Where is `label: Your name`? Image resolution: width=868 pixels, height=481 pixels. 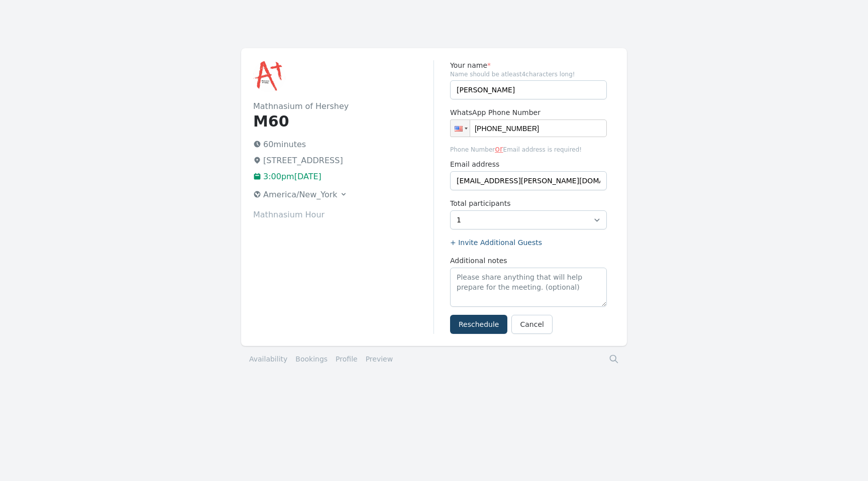
label: Your name is located at coordinates (528, 66).